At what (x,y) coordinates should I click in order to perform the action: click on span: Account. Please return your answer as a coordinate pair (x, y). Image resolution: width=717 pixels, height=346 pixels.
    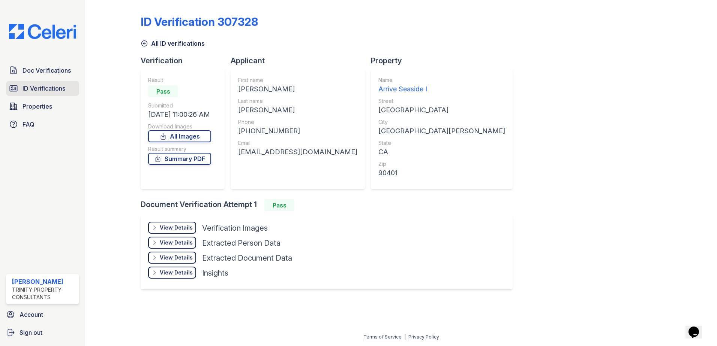
    Looking at the image, I should click on (31, 315).